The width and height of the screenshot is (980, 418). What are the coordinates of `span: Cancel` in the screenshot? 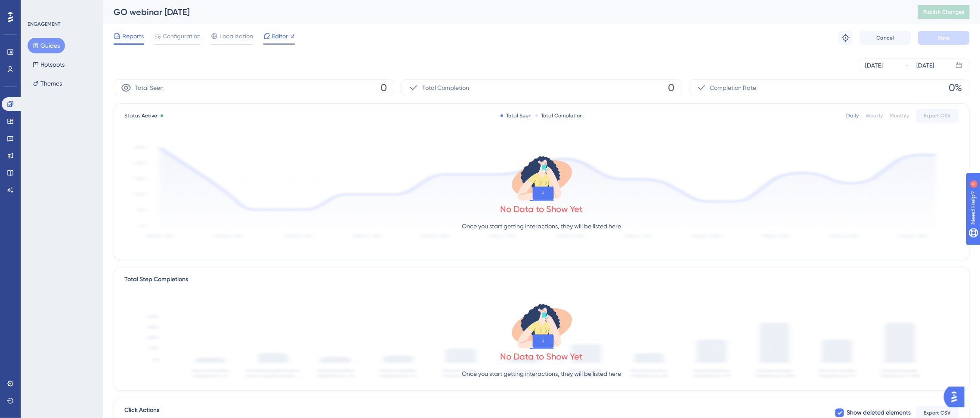 It's located at (885, 38).